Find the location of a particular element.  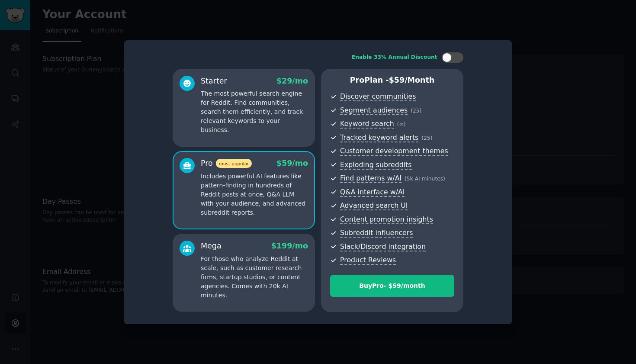

span: ( 5k AI minutes ) is located at coordinates (425, 179).